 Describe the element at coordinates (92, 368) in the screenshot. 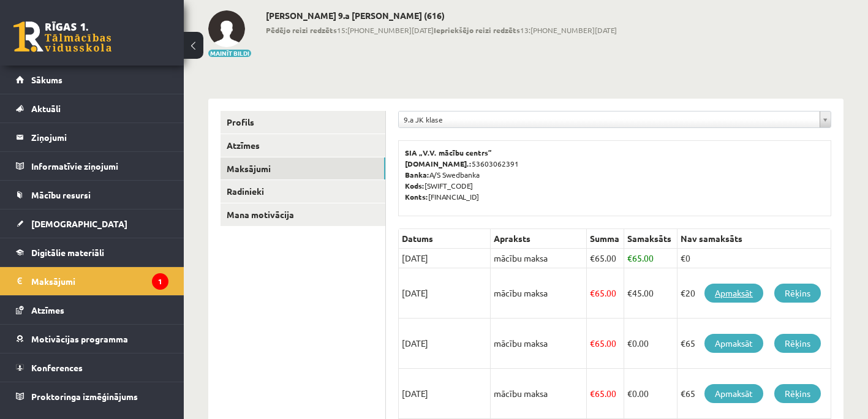

I see `a: Konferences` at that location.